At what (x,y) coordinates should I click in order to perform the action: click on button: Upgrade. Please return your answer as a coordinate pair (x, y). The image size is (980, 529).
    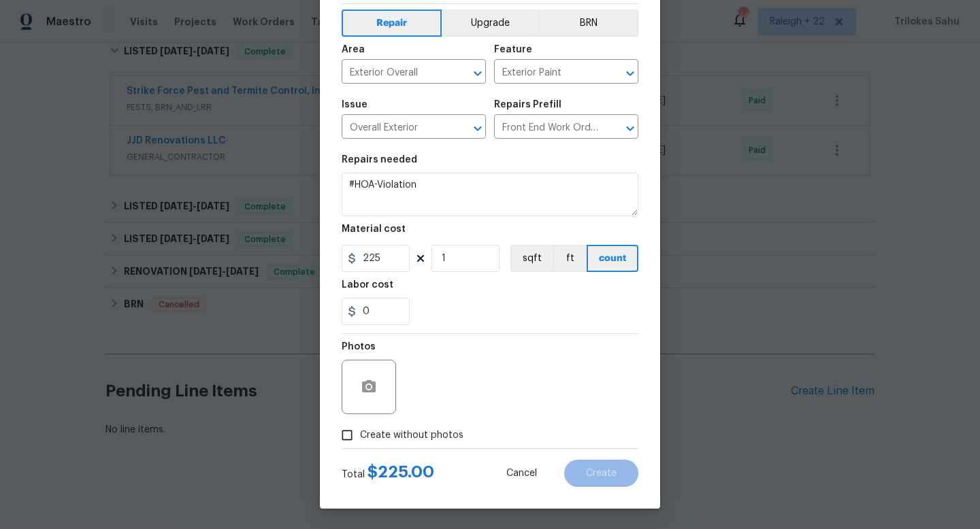
    Looking at the image, I should click on (490, 23).